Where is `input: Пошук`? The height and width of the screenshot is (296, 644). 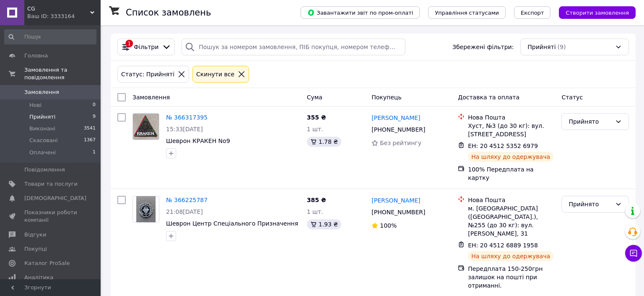 input: Пошук is located at coordinates (50, 37).